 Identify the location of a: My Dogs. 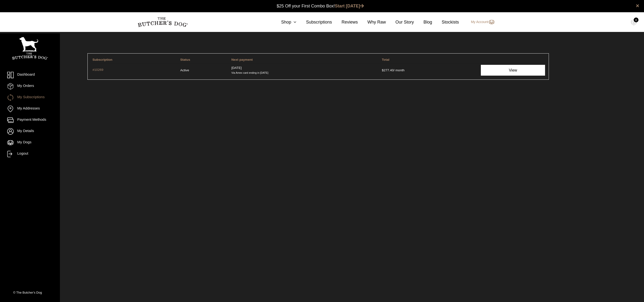
(30, 143).